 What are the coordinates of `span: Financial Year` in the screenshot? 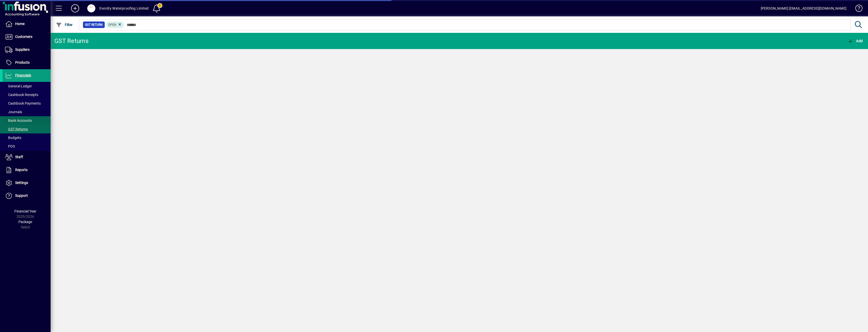 It's located at (25, 212).